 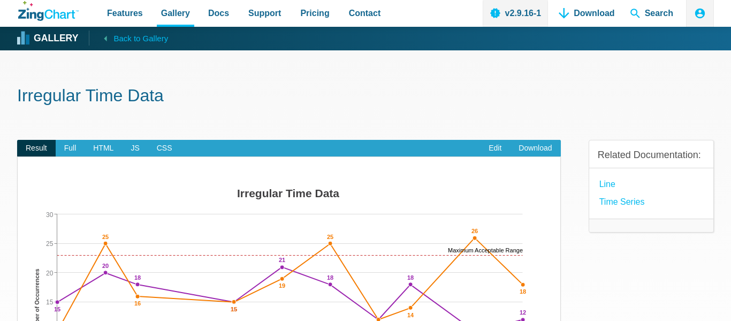 I want to click on span: Pricing, so click(x=315, y=13).